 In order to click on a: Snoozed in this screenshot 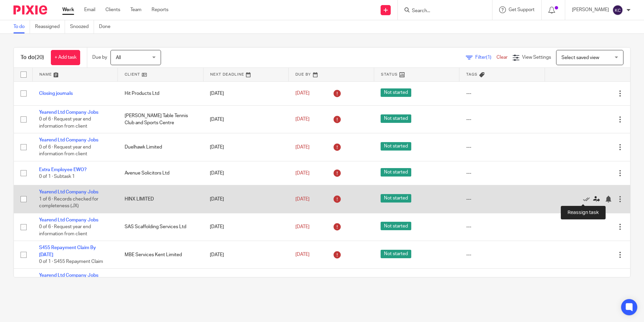, I will do `click(82, 27)`.